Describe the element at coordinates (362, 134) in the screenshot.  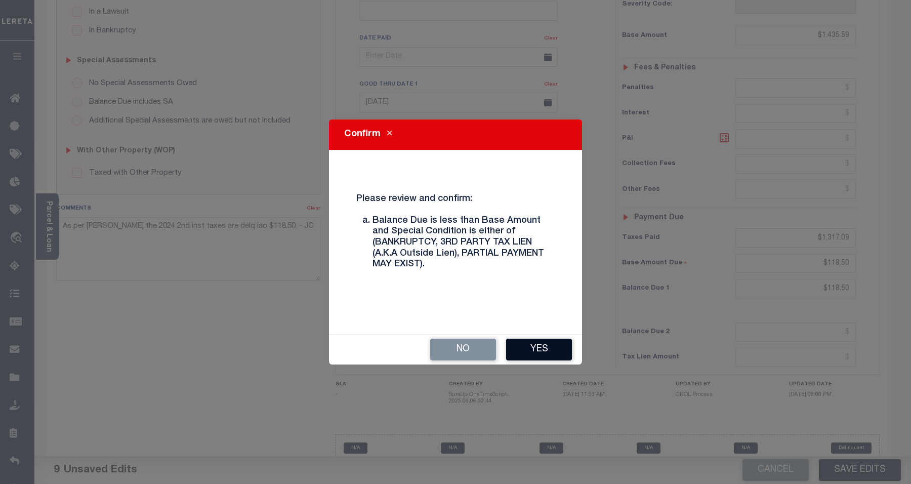
I see `h5: Confirm` at that location.